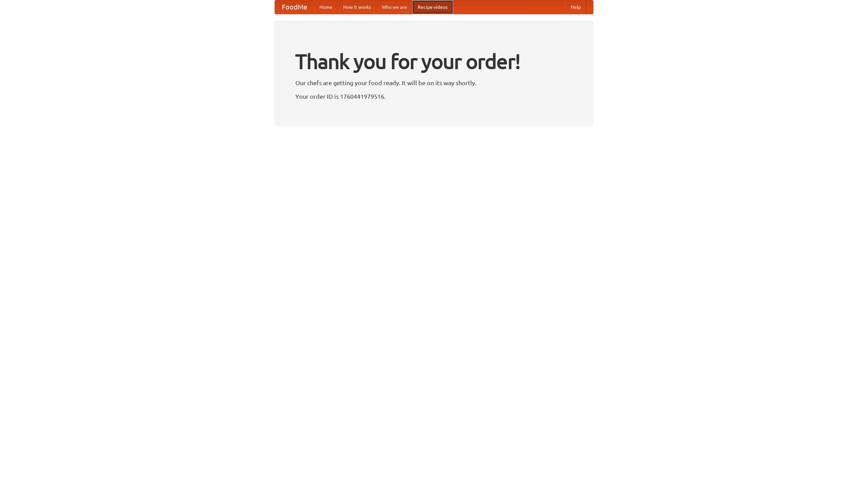  I want to click on a: How it works, so click(357, 7).